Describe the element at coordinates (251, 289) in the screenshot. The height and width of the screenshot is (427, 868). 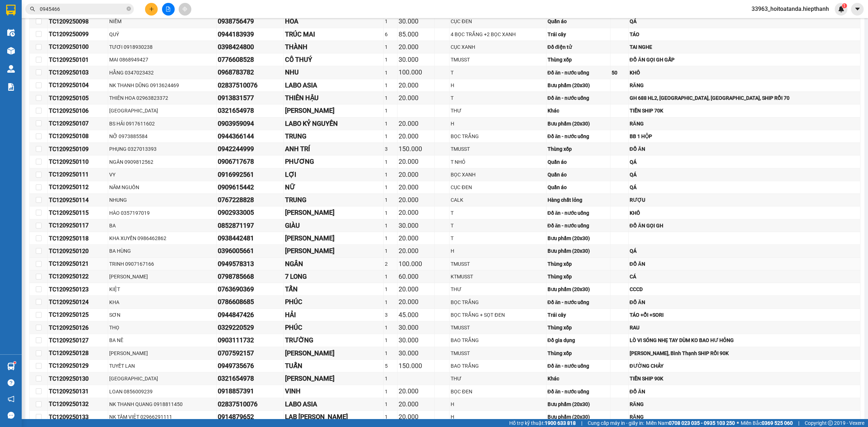
I see `td: 0763690369` at that location.